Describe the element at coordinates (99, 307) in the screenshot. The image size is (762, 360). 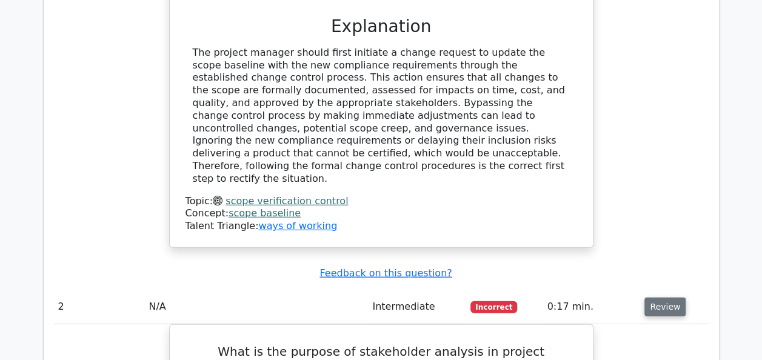
I see `td: 2` at that location.